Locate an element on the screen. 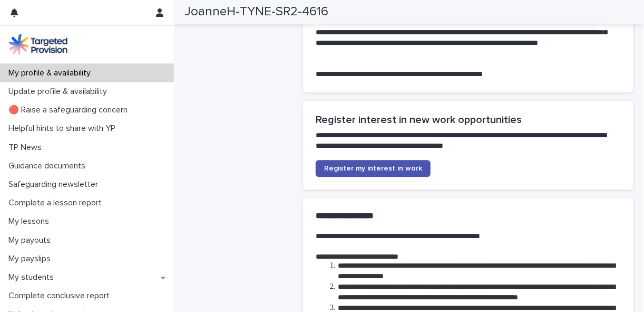  img: M5nRWzHhSzIhMunXDL62 is located at coordinates (38, 44).